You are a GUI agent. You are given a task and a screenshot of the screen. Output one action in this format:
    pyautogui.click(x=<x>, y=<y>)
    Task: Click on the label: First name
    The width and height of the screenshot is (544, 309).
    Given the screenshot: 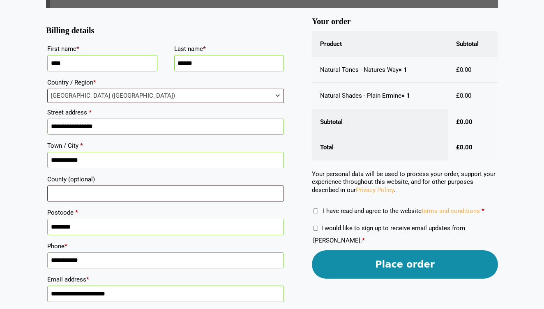 What is the action you would take?
    pyautogui.click(x=102, y=49)
    